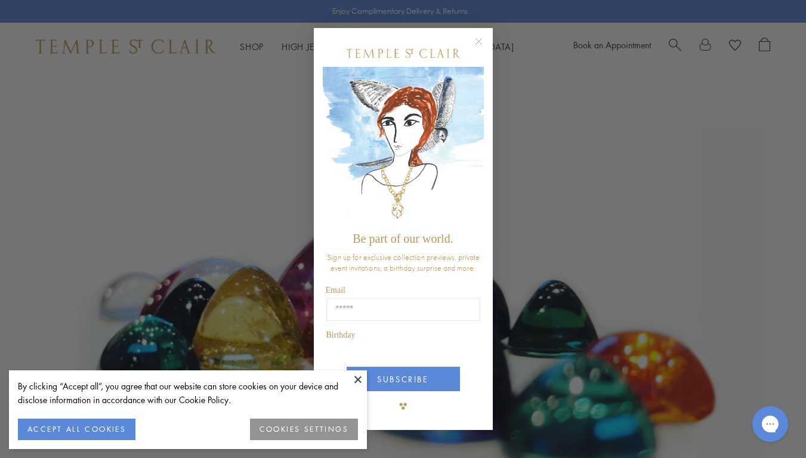 The image size is (806, 458). Describe the element at coordinates (404, 310) in the screenshot. I see `input: Email` at that location.